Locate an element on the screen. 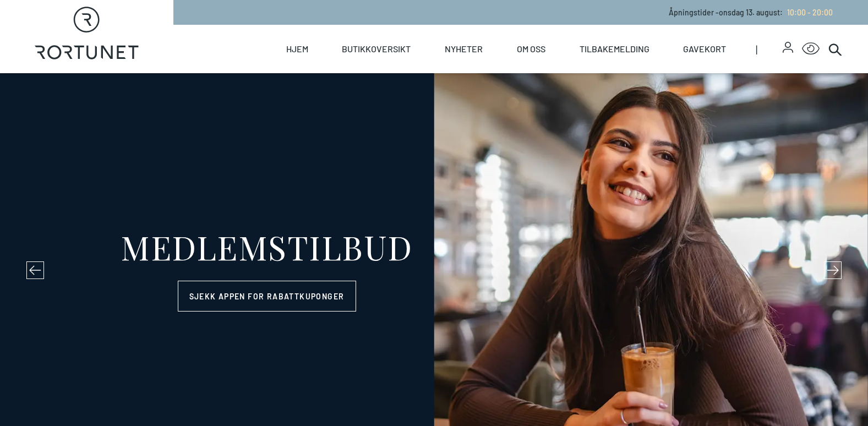 Image resolution: width=868 pixels, height=426 pixels. span: 10:00 - 20:00 is located at coordinates (810, 12).